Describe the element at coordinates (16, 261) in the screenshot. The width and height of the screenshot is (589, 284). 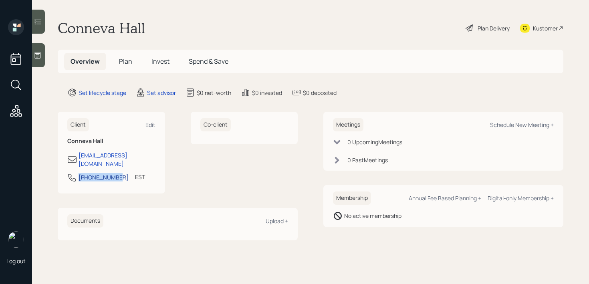
I see `div: Log out` at that location.